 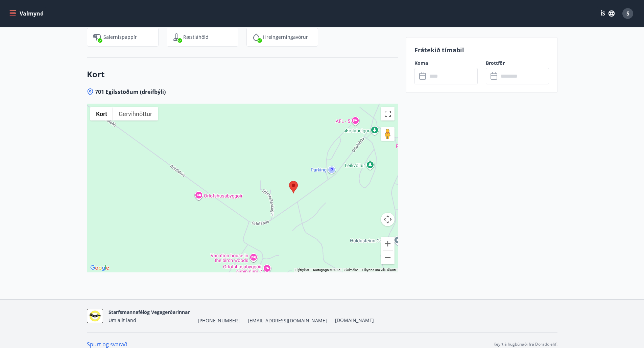 I want to click on p: Keyrt á hugbúnaði frá Dorado ehf., so click(x=525, y=344).